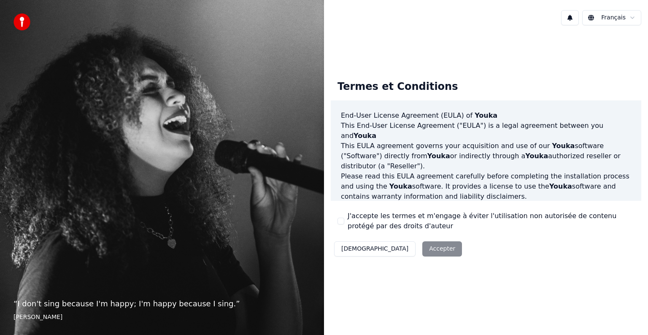 This screenshot has height=335, width=648. What do you see at coordinates (486, 116) in the screenshot?
I see `h3: End-User License Agreement (EULA) of` at bounding box center [486, 116].